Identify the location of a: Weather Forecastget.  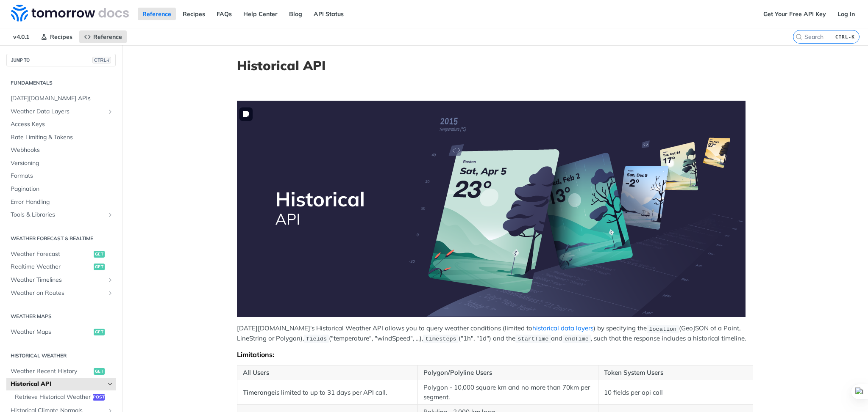
(61, 254).